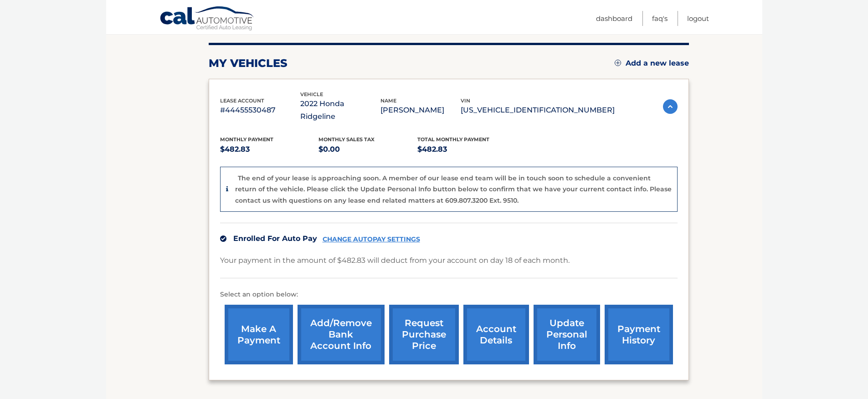 The height and width of the screenshot is (399, 868). I want to click on a: Dashboard, so click(614, 18).